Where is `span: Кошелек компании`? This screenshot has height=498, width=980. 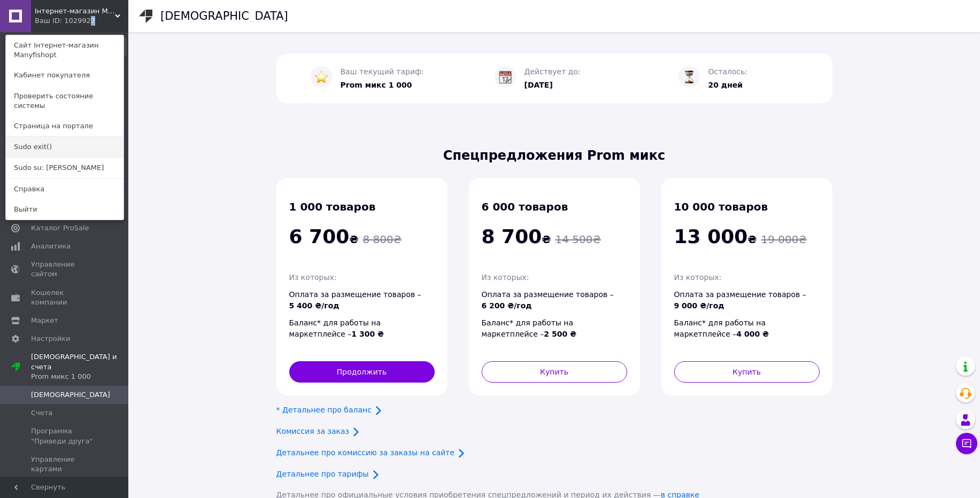 span: Кошелек компании is located at coordinates (64, 298).